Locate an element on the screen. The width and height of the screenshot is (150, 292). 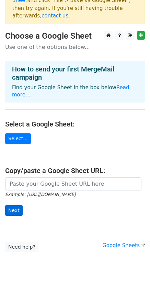
a: Read more... is located at coordinates (71, 91).